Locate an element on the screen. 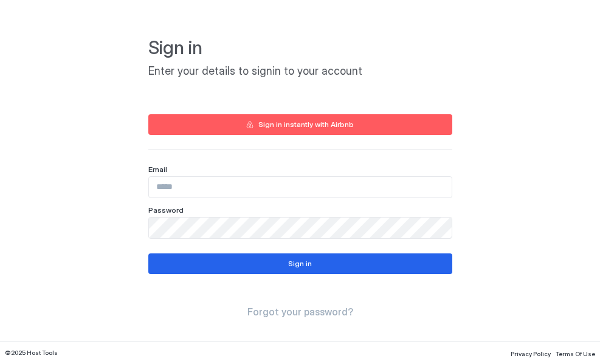 Image resolution: width=600 pixels, height=364 pixels. button: Sign in is located at coordinates (300, 264).